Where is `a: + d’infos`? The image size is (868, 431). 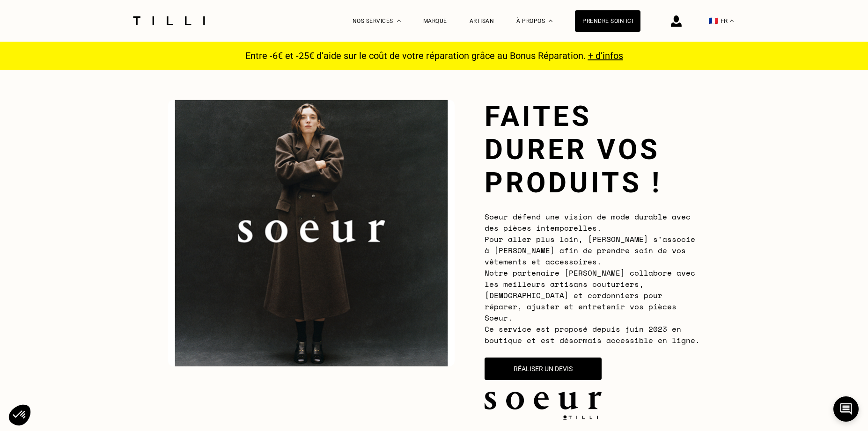
a: + d’infos is located at coordinates (605, 56).